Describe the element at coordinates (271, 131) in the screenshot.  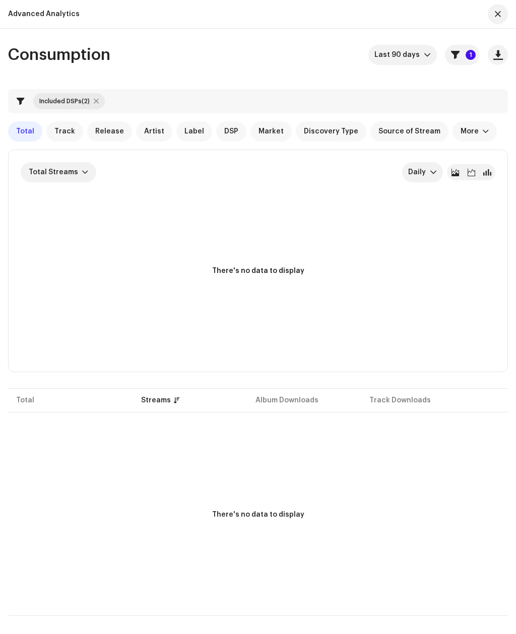
I see `span: Market` at that location.